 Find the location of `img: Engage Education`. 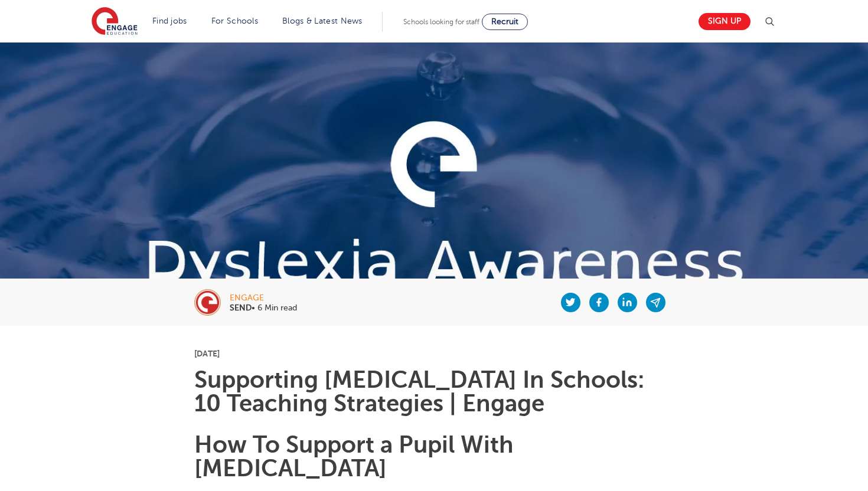

img: Engage Education is located at coordinates (114, 22).